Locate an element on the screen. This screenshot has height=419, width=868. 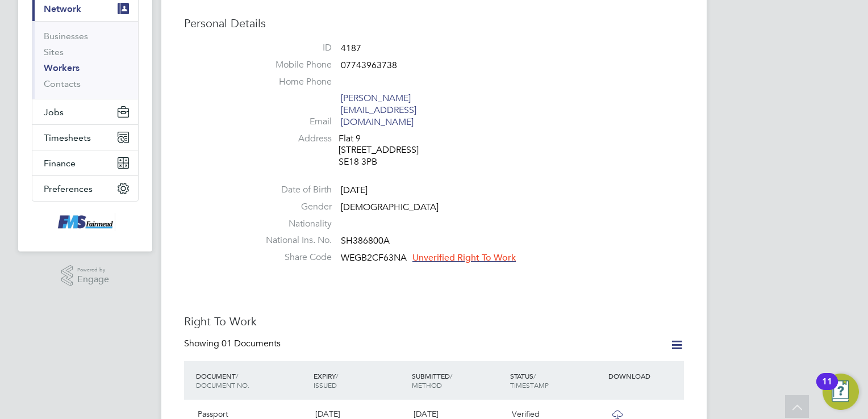
button: Jobs is located at coordinates (85, 112).